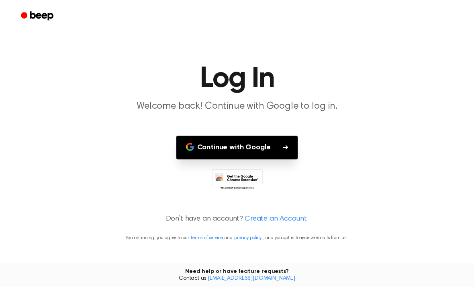 The width and height of the screenshot is (474, 287). I want to click on a: Create an Account, so click(276, 219).